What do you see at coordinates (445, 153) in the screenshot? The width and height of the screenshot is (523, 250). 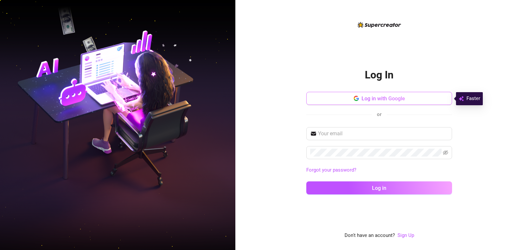 I see `span: eye-invisible` at bounding box center [445, 153].